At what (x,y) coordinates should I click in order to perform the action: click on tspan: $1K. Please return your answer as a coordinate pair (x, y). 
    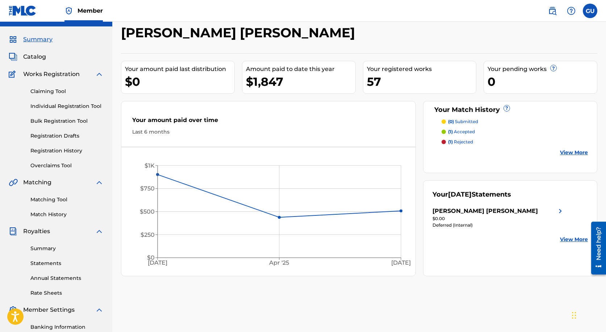
    Looking at the image, I should click on (150, 166).